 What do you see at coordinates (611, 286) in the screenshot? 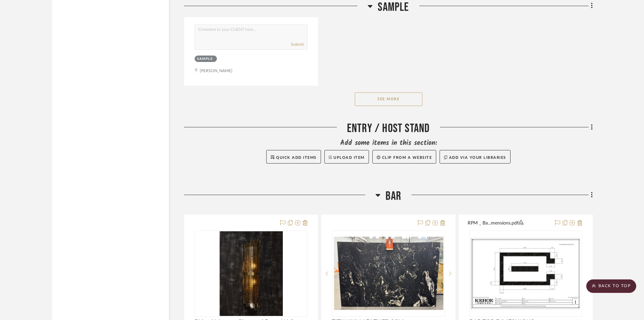
I see `scroll-to-top-button: BACK TO TOP` at bounding box center [611, 286].